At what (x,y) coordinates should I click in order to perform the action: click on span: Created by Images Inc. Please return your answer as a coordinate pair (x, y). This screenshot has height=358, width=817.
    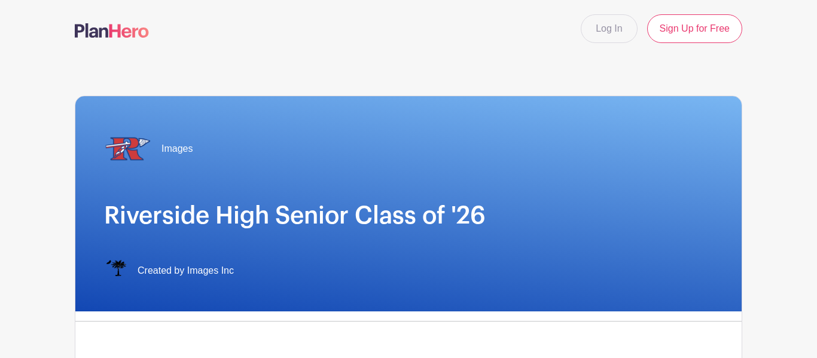
    Looking at the image, I should click on (185, 271).